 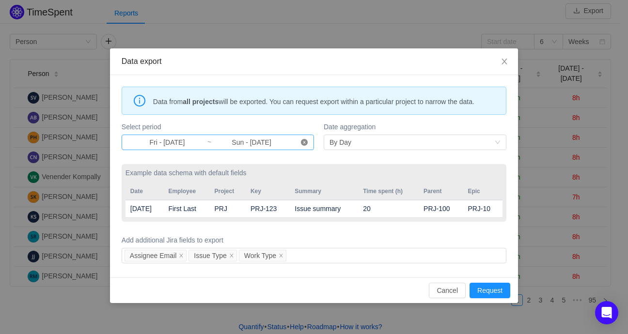 What do you see at coordinates (388, 209) in the screenshot?
I see `td: 20` at bounding box center [388, 209].